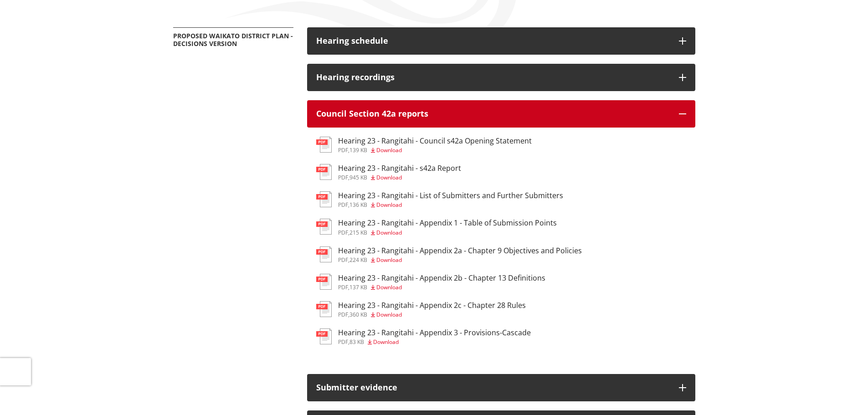 The width and height of the screenshot is (868, 415). What do you see at coordinates (442, 278) in the screenshot?
I see `h3: Hearing 23 - Rangitahi - Appendix 2b - Chapter 13 Definitions` at bounding box center [442, 278].